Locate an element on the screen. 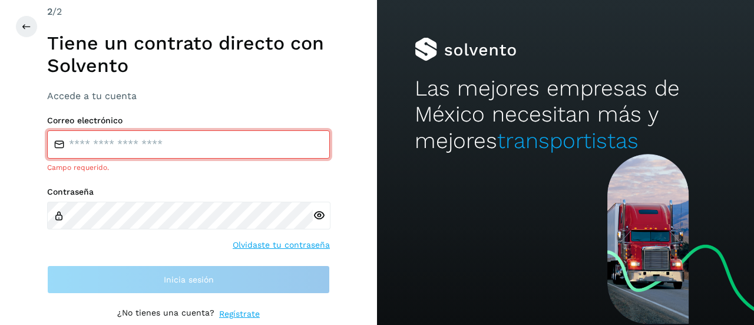 The image size is (754, 325). div: /2 is located at coordinates (189, 12).